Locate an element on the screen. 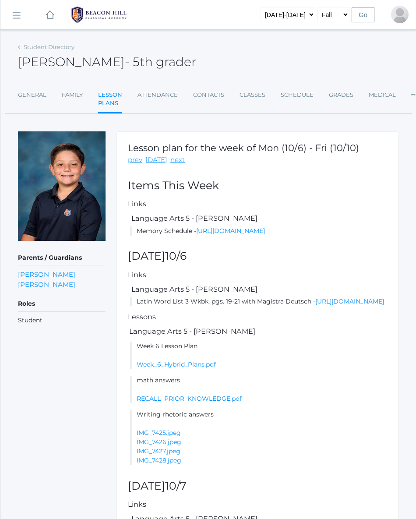  h5: Roles is located at coordinates (62, 304).